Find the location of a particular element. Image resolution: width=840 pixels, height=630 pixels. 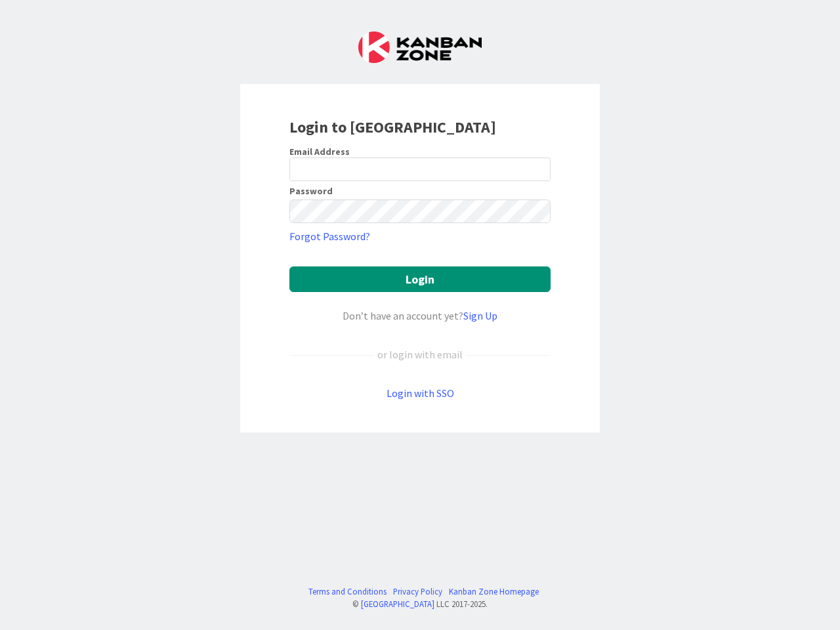

a: Sign Up is located at coordinates (480, 316).